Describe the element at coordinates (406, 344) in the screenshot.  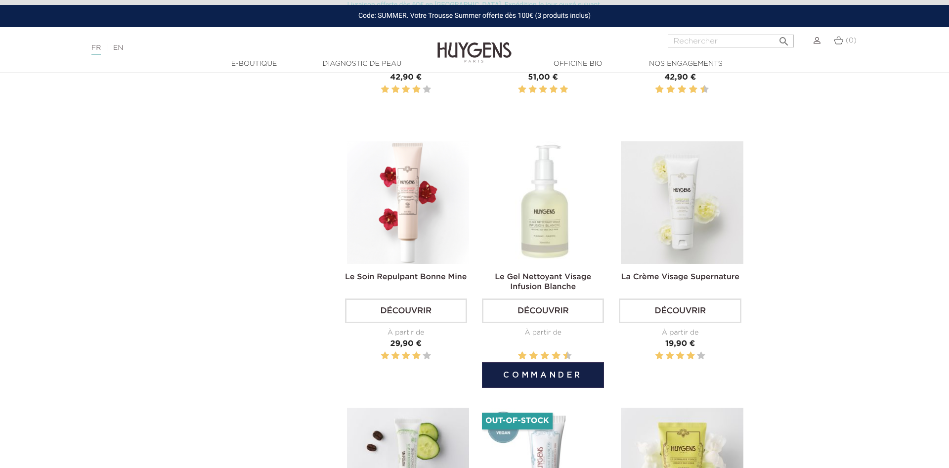
I see `span: 29,90 €` at that location.